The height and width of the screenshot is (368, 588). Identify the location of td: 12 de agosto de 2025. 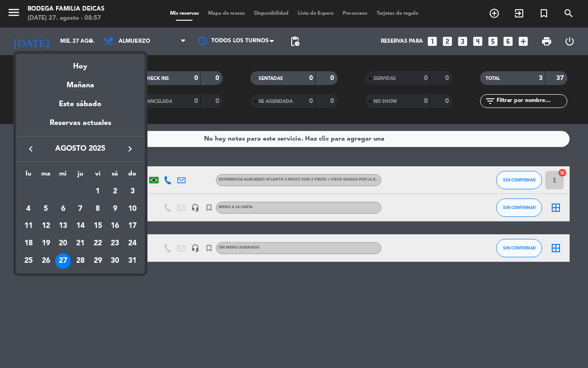
(46, 227).